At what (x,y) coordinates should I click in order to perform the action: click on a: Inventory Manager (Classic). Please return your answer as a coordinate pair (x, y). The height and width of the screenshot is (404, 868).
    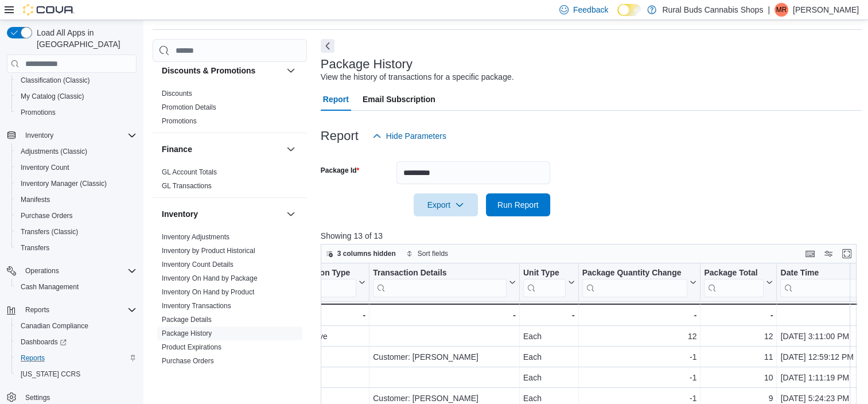
    Looking at the image, I should click on (64, 184).